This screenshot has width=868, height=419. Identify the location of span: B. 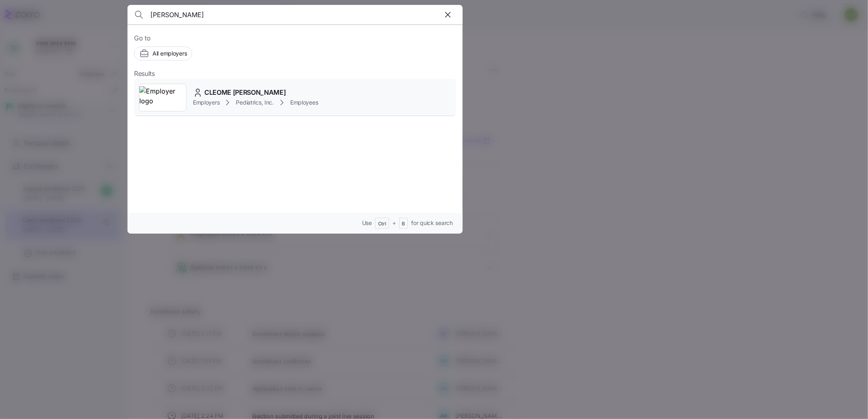
(403, 224).